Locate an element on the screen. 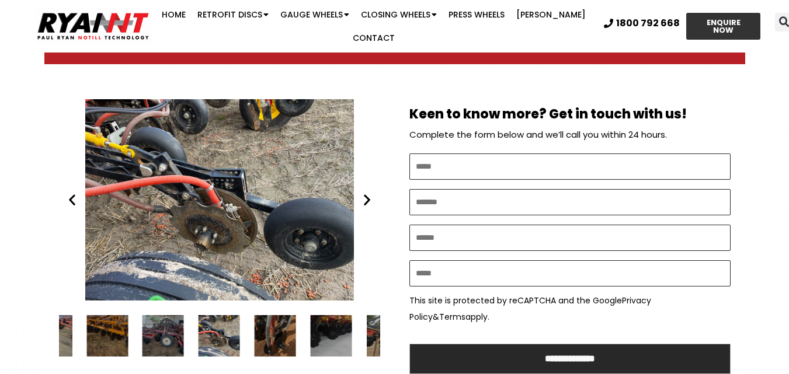 The image size is (789, 374). a: Retrofit Discs is located at coordinates (233, 15).